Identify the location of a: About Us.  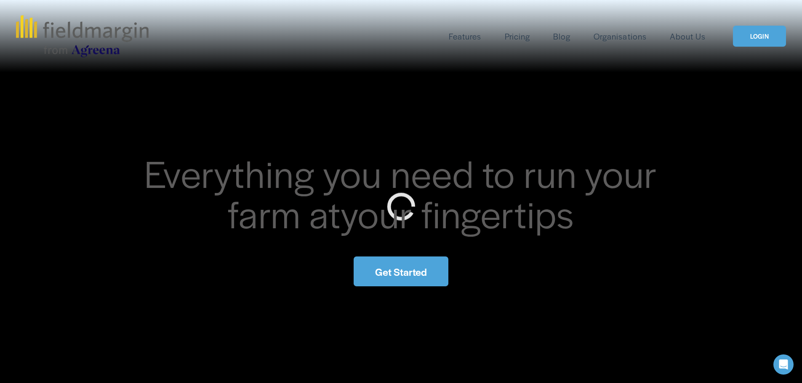
(687, 36).